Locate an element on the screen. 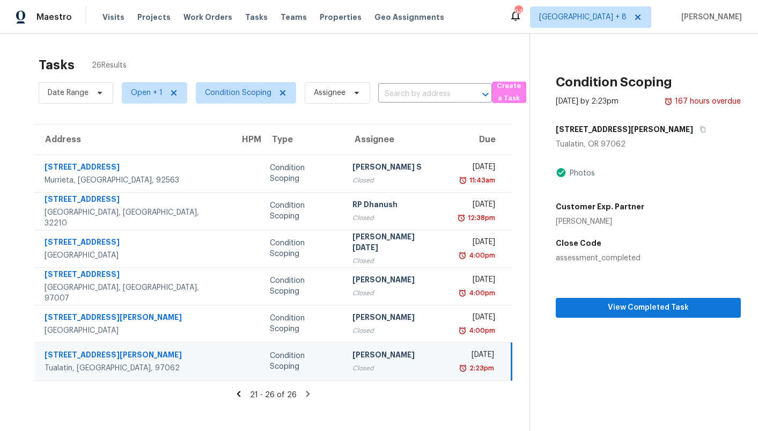  div: 12:38pm is located at coordinates (480, 218).